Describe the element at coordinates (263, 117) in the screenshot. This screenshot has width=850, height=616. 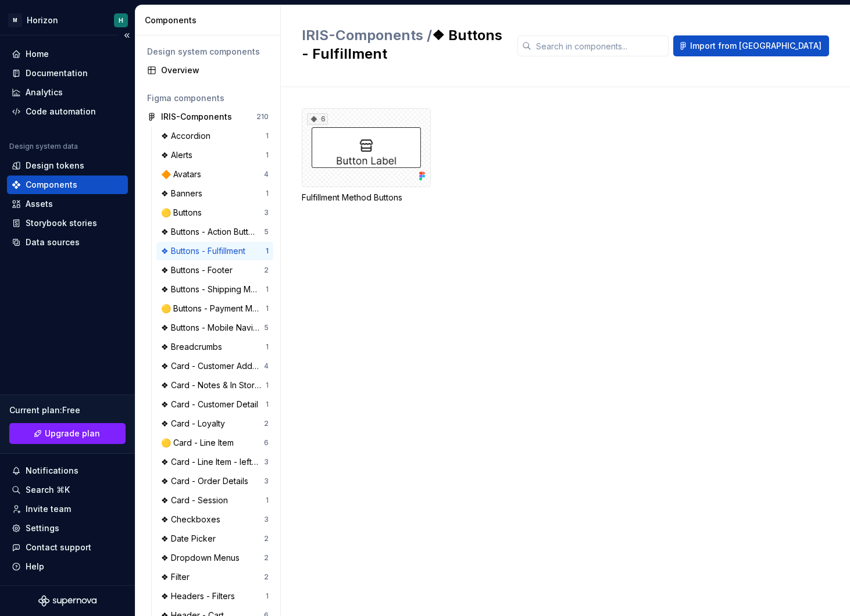
I see `div: 210` at that location.